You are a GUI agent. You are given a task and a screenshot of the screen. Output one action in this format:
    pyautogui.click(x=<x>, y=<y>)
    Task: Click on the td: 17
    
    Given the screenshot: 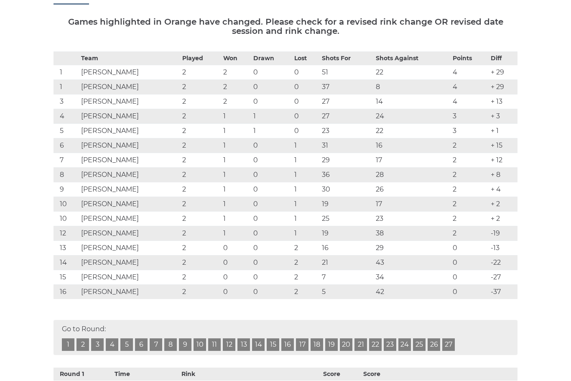 What is the action you would take?
    pyautogui.click(x=412, y=204)
    